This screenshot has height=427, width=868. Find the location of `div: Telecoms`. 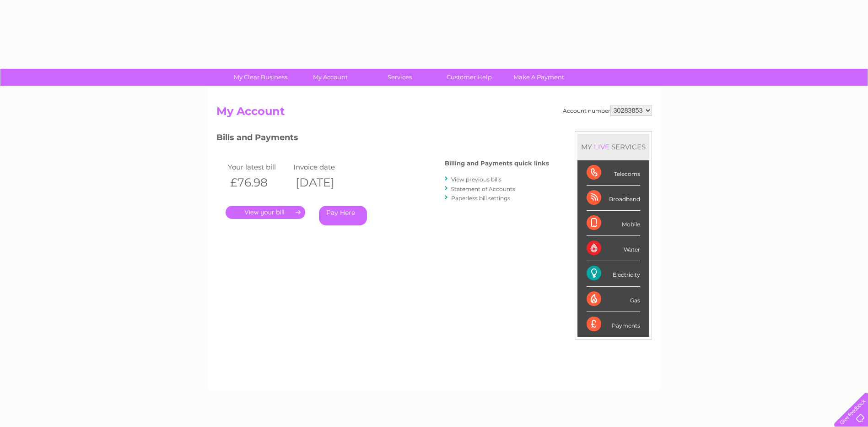

div: Telecoms is located at coordinates (613, 173).